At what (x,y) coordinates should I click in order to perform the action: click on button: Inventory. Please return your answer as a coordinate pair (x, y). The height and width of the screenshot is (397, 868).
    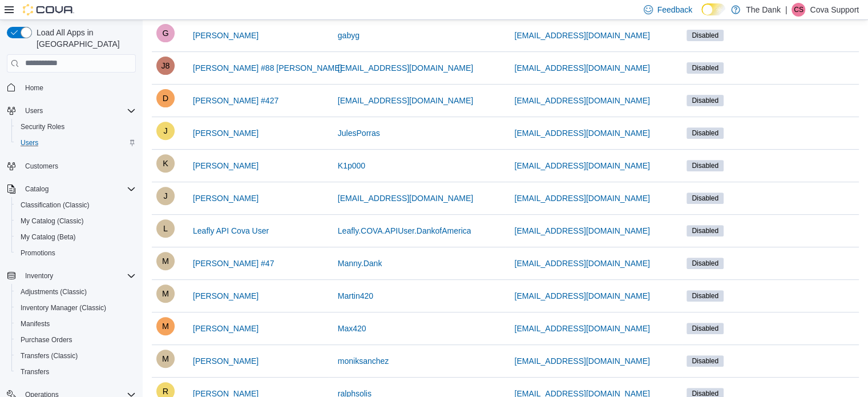
    Looking at the image, I should click on (39, 276).